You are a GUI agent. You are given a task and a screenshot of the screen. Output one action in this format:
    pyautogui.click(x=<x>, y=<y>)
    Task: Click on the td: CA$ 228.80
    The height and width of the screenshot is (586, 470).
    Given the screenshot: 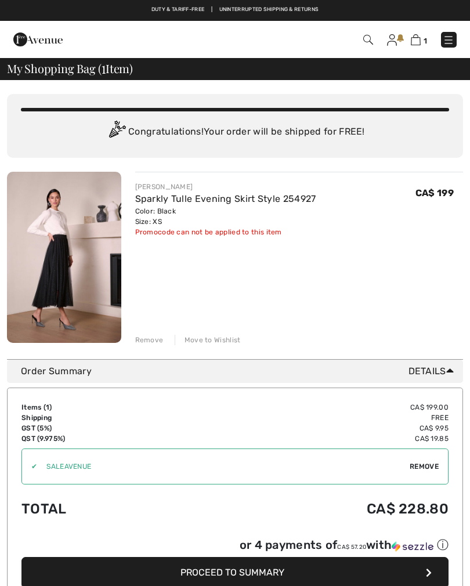 What is the action you would take?
    pyautogui.click(x=310, y=509)
    